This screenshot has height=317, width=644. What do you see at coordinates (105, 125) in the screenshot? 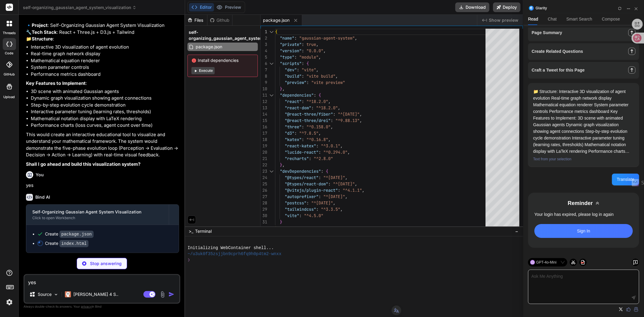
I see `li: Performance charts (loss curves, agent count over time)` at bounding box center [105, 125].